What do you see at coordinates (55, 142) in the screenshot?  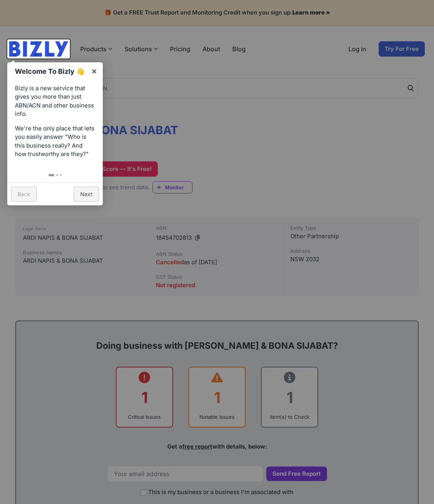 I see `p: We're the only place that lets you easily answer "Who is this business really? And how trustworth...` at bounding box center [55, 142].